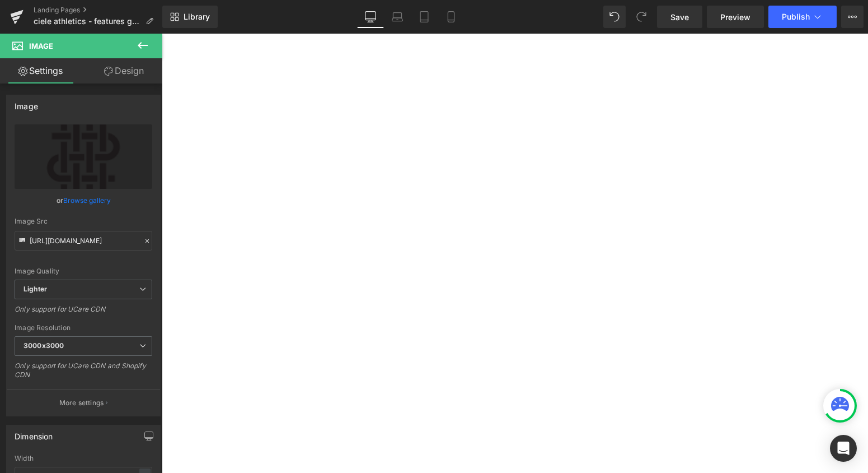 The height and width of the screenshot is (473, 868). What do you see at coordinates (84, 458) in the screenshot?
I see `div: Width` at bounding box center [84, 458].